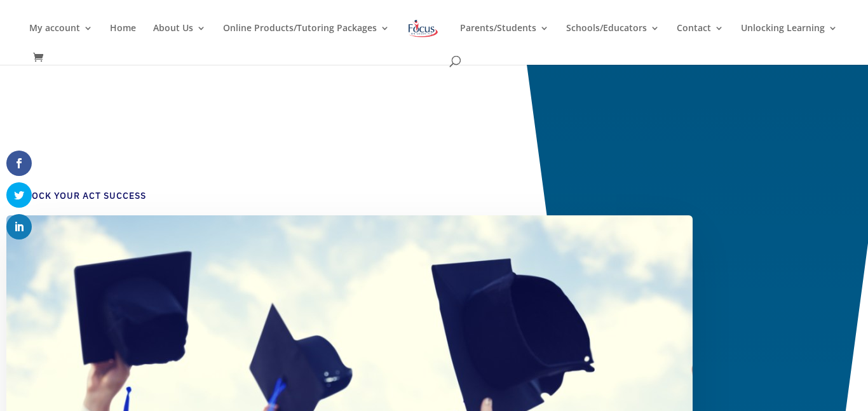 The height and width of the screenshot is (411, 868). Describe the element at coordinates (123, 38) in the screenshot. I see `a: Home` at that location.